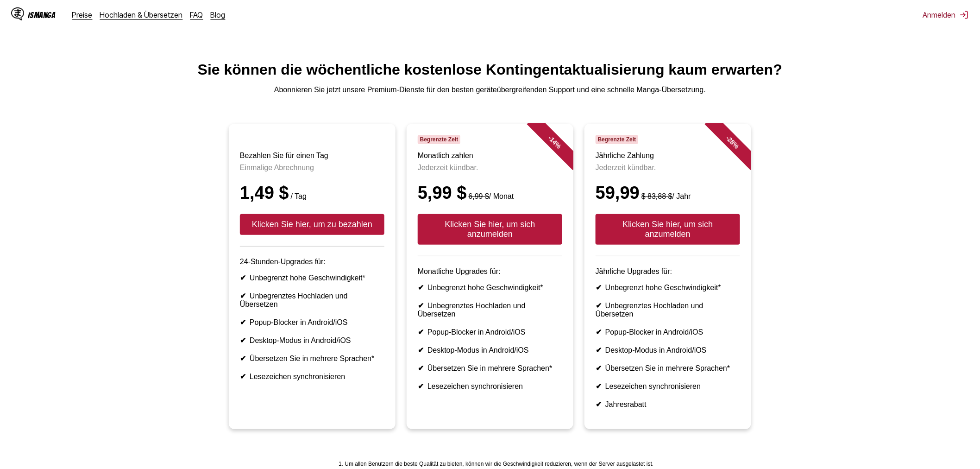 Image resolution: width=980 pixels, height=469 pixels. What do you see at coordinates (82, 15) in the screenshot?
I see `a: Preise` at bounding box center [82, 15].